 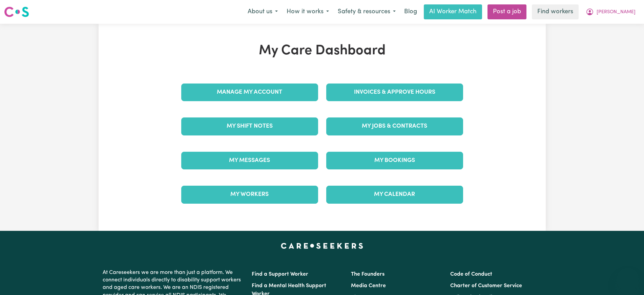 I want to click on a: My Workers, so click(x=250, y=195).